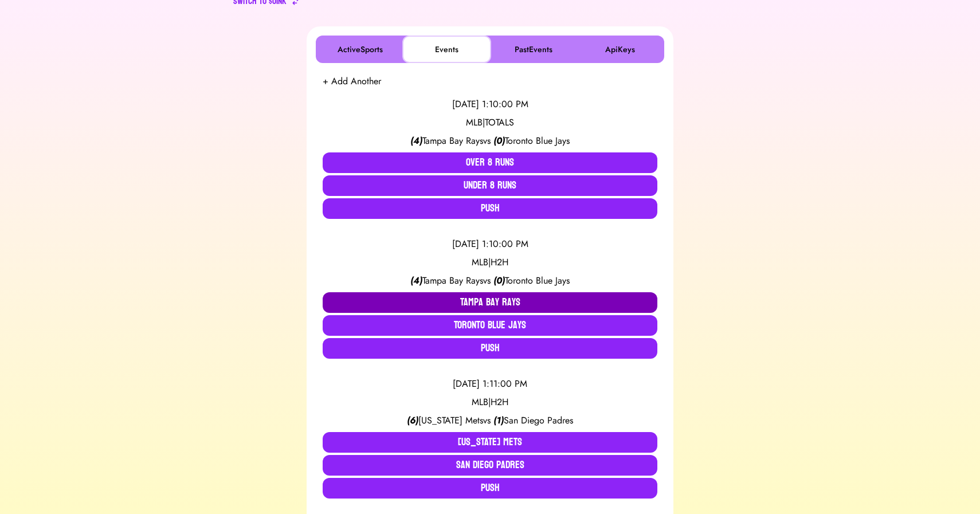  I want to click on span: ( 6 ), so click(412, 420).